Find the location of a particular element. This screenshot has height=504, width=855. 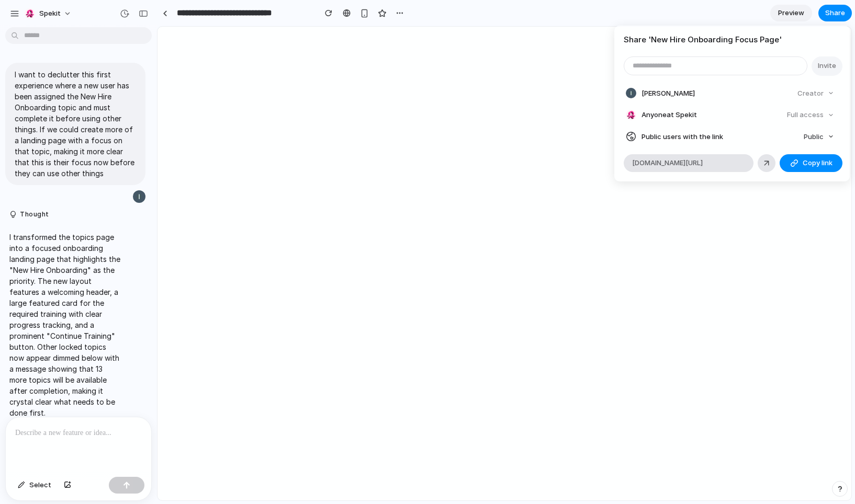

button: Copy link is located at coordinates (811, 163).